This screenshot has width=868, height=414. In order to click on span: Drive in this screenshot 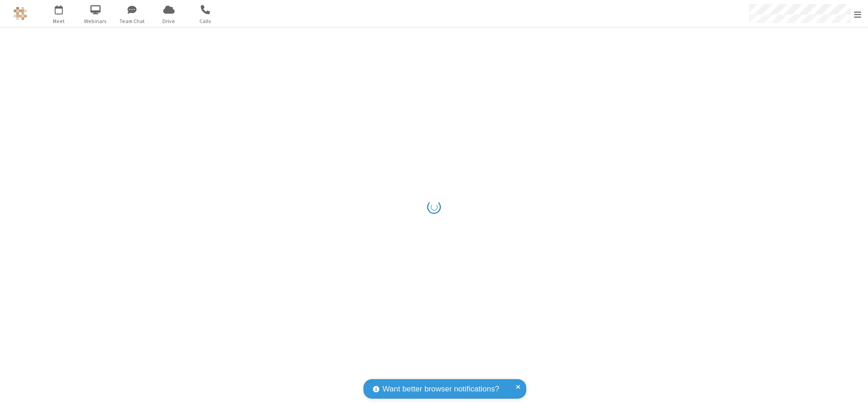, I will do `click(169, 22)`.